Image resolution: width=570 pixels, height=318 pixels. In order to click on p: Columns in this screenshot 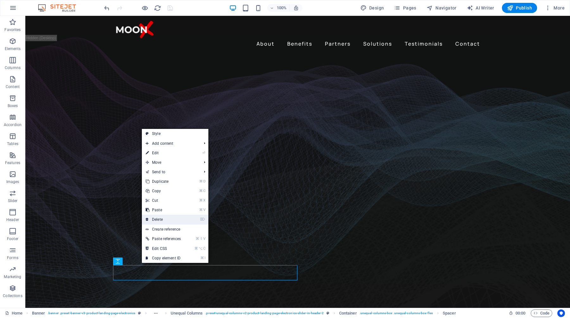, I will do `click(13, 68)`.